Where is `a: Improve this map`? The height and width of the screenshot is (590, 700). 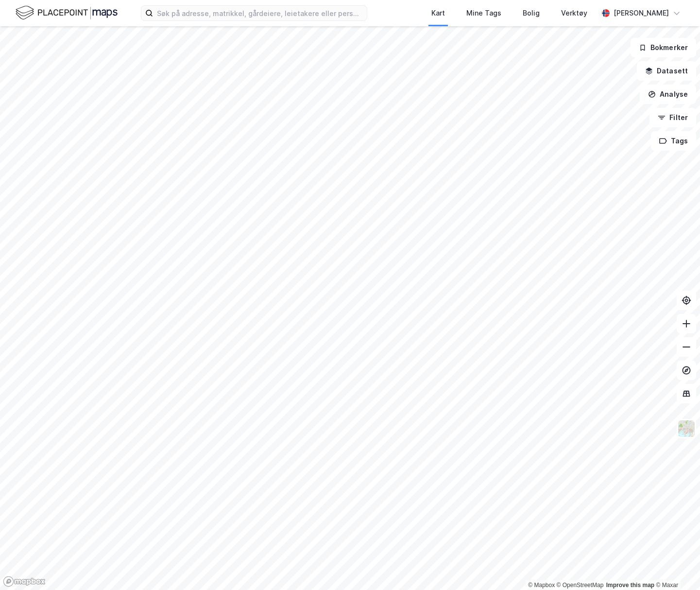
a: Improve this map is located at coordinates (631, 585).